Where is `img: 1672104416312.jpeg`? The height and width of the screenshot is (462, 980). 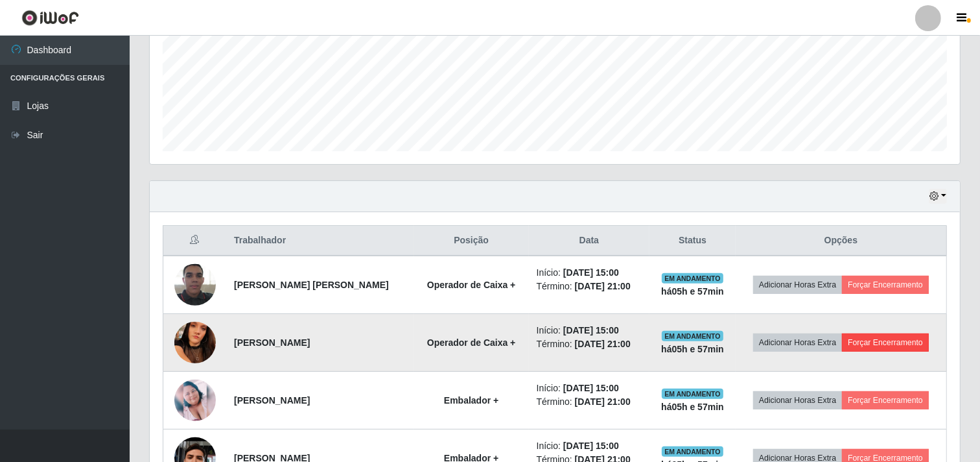
img: 1672104416312.jpeg is located at coordinates (195, 284).